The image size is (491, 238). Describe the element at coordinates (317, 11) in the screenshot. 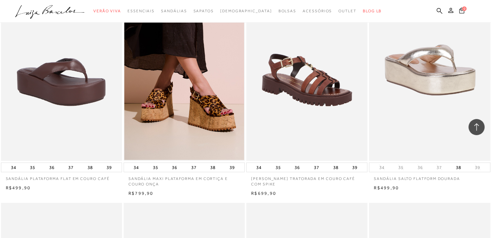

I see `span: Acessórios` at that location.